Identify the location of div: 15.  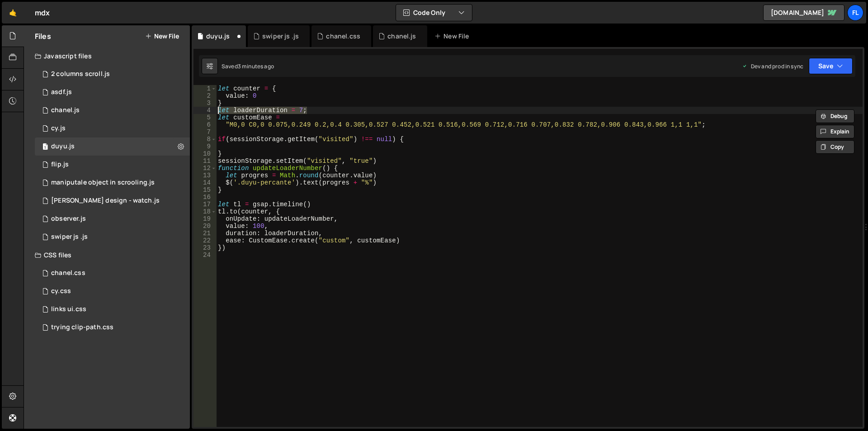
(205, 190).